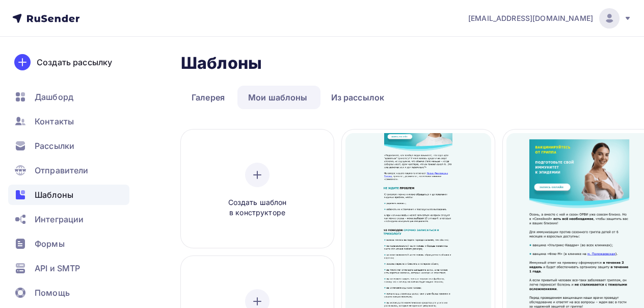  What do you see at coordinates (54, 146) in the screenshot?
I see `span: Рассылки` at bounding box center [54, 146].